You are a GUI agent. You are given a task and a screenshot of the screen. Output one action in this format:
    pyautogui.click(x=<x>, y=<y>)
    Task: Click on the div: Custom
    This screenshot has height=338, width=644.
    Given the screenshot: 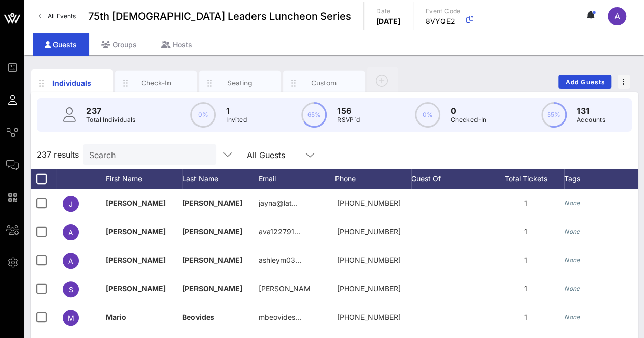 What is the action you would take?
    pyautogui.click(x=324, y=83)
    